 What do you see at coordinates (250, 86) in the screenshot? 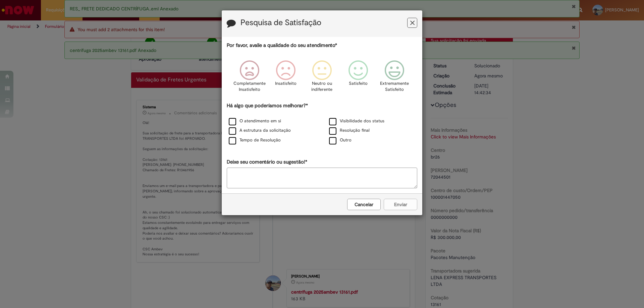
I see `p: Completamente Insatisfeito` at bounding box center [250, 86].